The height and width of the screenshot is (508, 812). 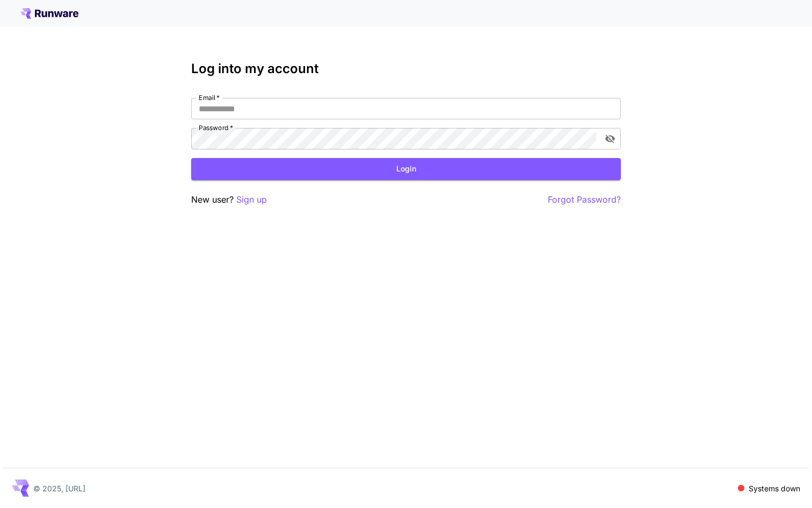 I want to click on p: Sign up, so click(x=251, y=199).